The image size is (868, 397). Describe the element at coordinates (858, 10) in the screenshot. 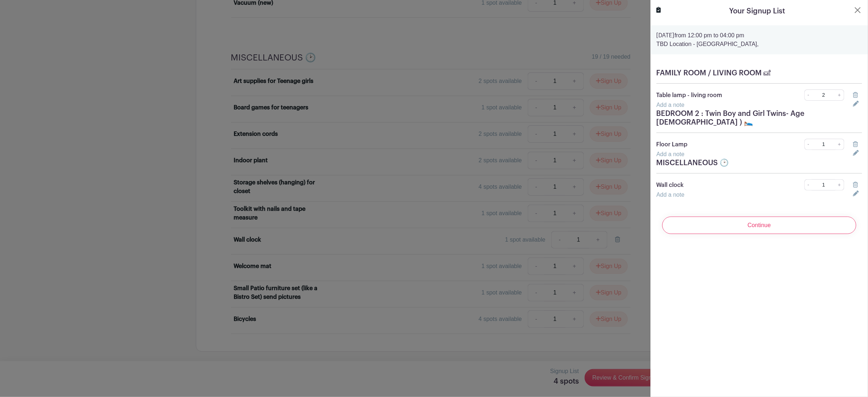

I see `button: Close` at that location.